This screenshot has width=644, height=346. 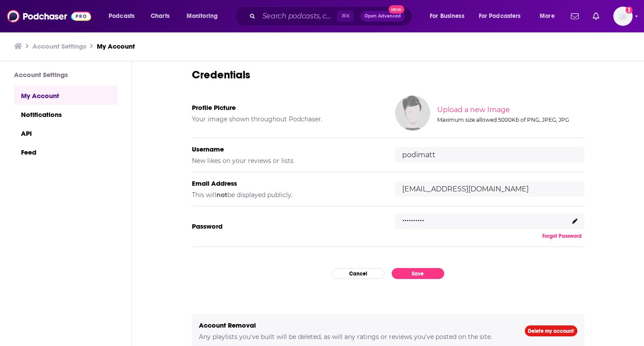 What do you see at coordinates (287, 161) in the screenshot?
I see `h5: New likes on your reviews or lists` at bounding box center [287, 161].